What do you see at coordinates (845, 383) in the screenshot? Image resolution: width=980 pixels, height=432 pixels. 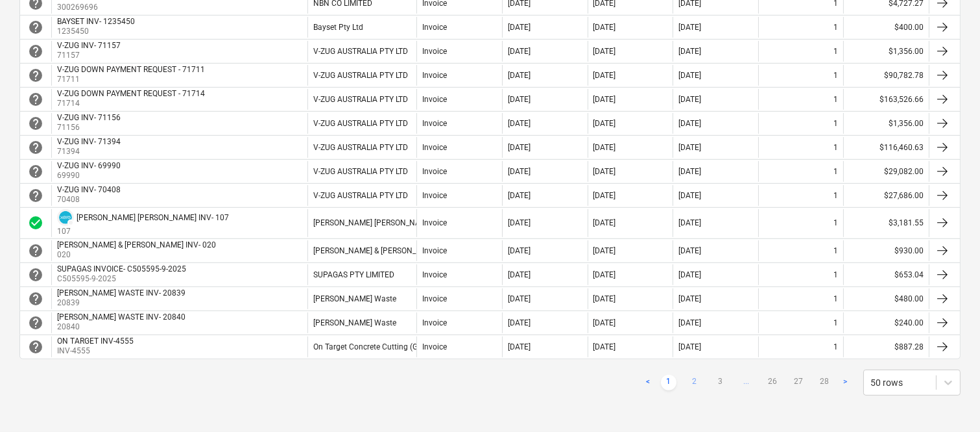 I see `a: Next page` at bounding box center [845, 383].